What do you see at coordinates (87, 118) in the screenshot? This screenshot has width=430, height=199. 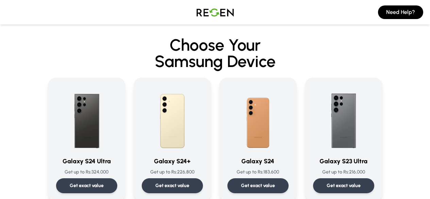 I see `img: Galaxy S24 Ultra` at bounding box center [87, 118].